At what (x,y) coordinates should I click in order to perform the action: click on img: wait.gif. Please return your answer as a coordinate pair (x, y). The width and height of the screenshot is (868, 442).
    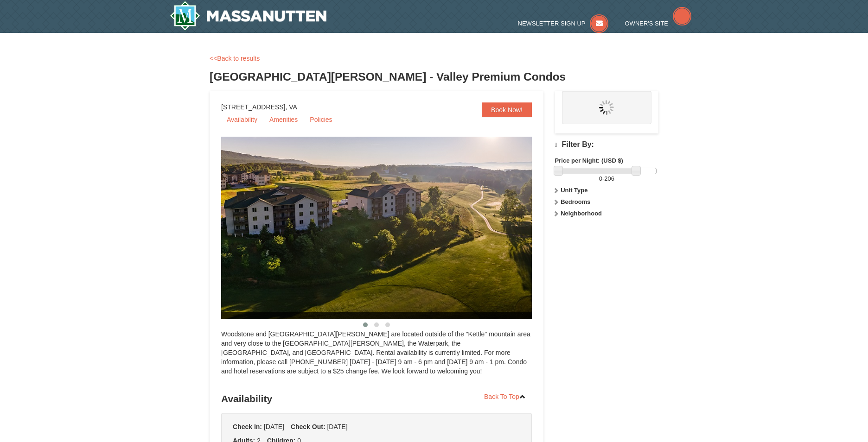
    Looking at the image, I should click on (606, 108).